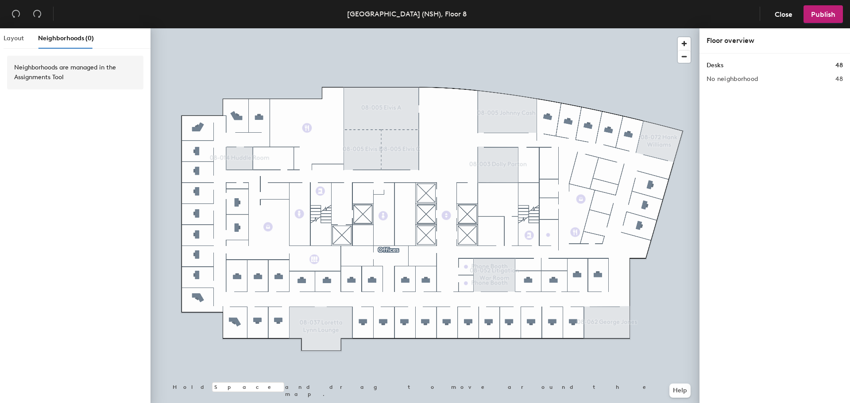 This screenshot has width=850, height=403. I want to click on h2: 48, so click(839, 79).